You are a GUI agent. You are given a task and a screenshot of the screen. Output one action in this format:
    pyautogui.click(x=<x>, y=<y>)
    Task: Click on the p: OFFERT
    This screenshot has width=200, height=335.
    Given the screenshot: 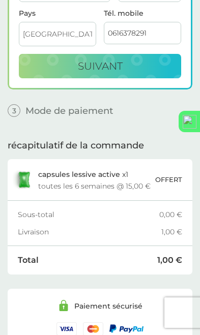 What is the action you would take?
    pyautogui.click(x=168, y=179)
    